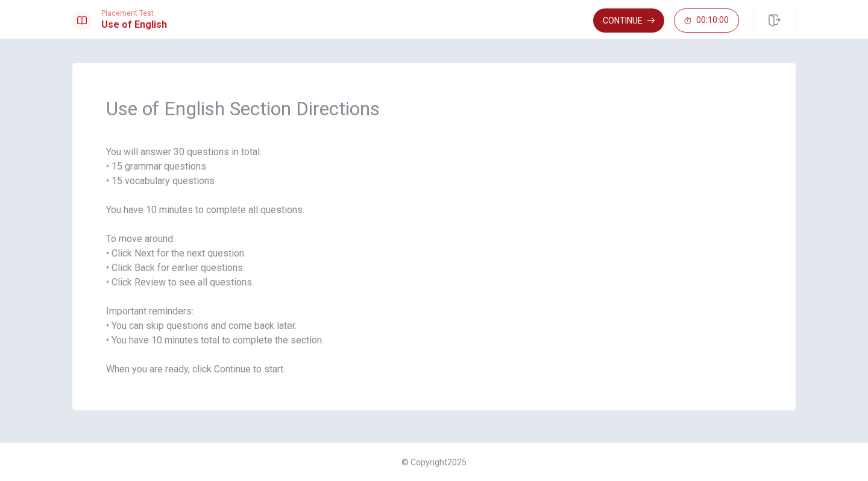 This screenshot has height=481, width=868. What do you see at coordinates (134, 13) in the screenshot?
I see `span: Placement Test` at bounding box center [134, 13].